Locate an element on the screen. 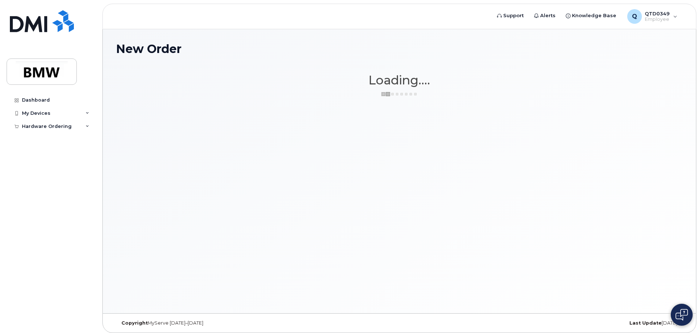  img: ajax-loader-3a6953c30dc77f0bf724df975f13086db4f4c1262e45940f03d1251963f1bf2e.gif is located at coordinates (399, 94).